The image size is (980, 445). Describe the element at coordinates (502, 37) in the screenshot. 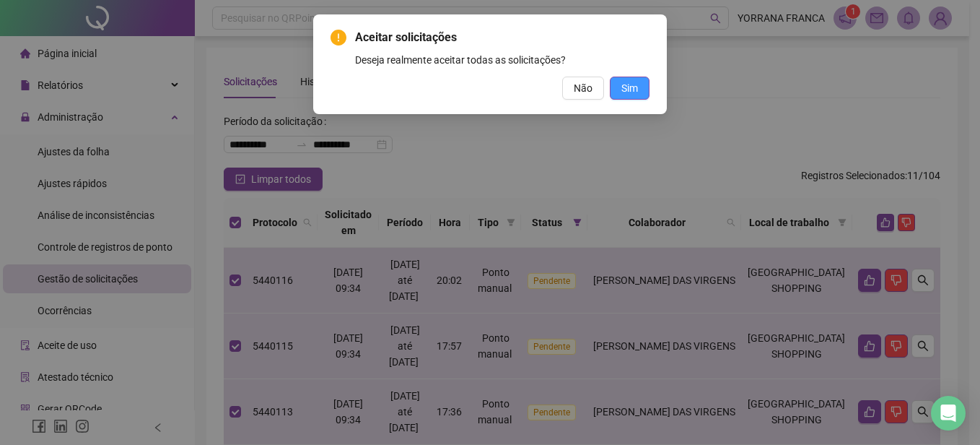

I see `span: Aceitar solicitações` at that location.